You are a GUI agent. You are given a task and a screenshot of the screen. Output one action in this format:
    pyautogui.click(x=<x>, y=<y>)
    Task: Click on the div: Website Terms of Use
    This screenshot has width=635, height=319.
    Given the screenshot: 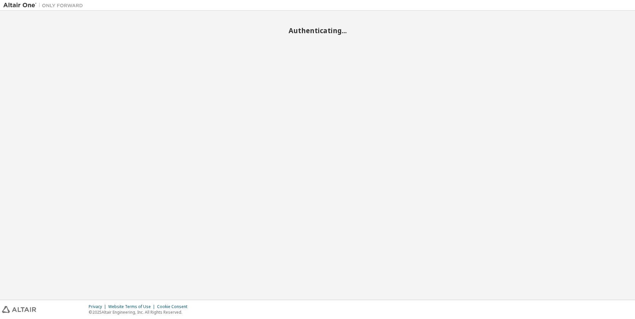 What is the action you would take?
    pyautogui.click(x=133, y=307)
    